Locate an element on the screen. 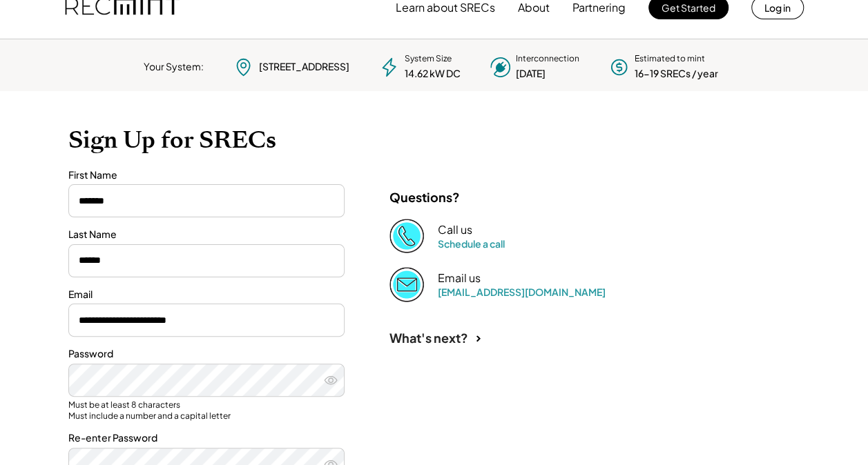  div: Your System: is located at coordinates (173, 67).